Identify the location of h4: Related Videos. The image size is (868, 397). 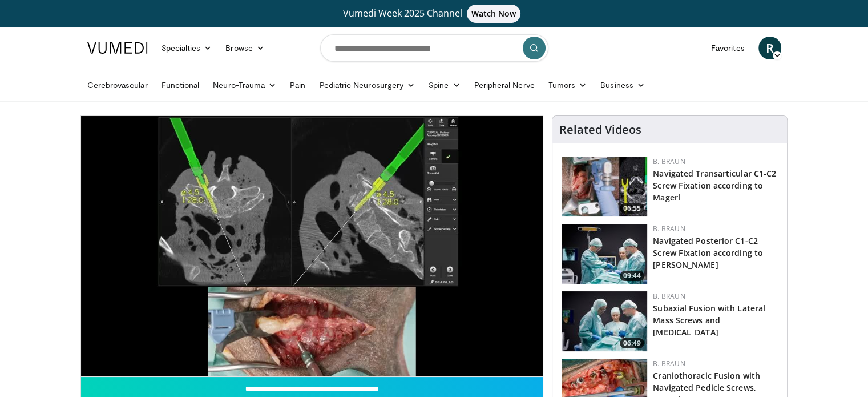
(600, 130).